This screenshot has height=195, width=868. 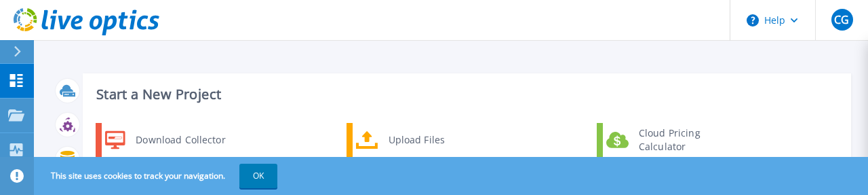 I want to click on h3: Start a New Project, so click(x=464, y=95).